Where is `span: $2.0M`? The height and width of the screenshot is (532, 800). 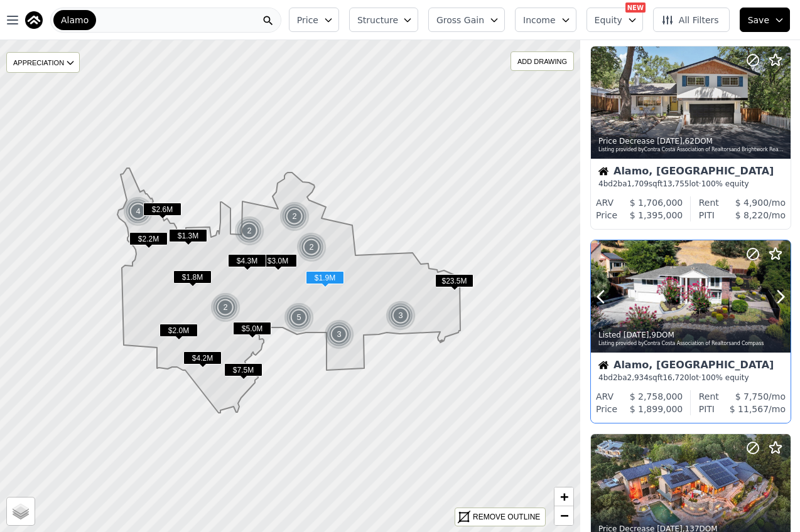
span: $2.0M is located at coordinates (178, 330).